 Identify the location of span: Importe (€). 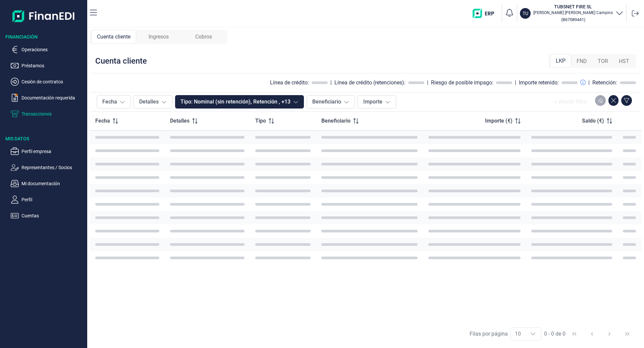
(498, 121).